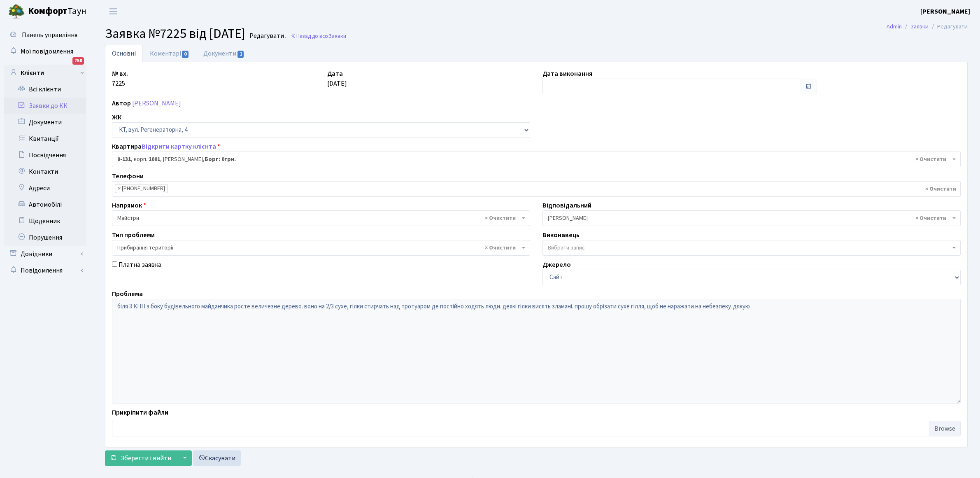 This screenshot has height=478, width=980. Describe the element at coordinates (560, 235) in the screenshot. I see `label: Виконавець` at that location.